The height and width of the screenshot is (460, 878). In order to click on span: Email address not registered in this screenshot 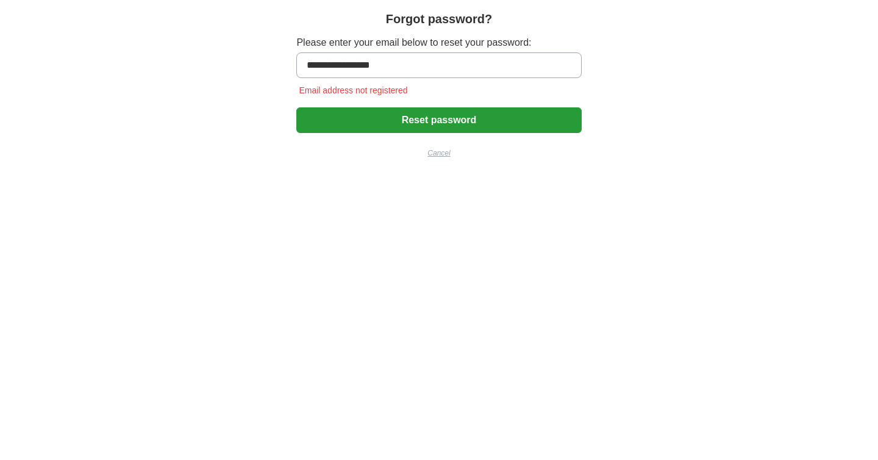, I will do `click(353, 90)`.